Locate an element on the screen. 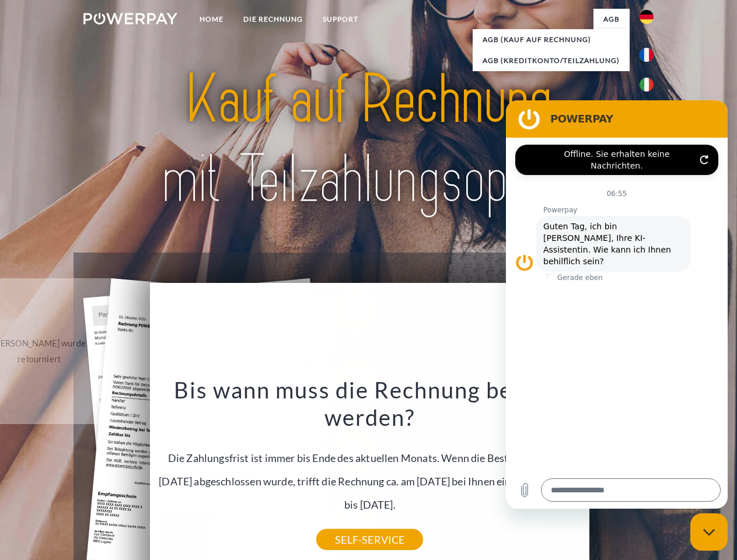 This screenshot has height=560, width=737. a: Home is located at coordinates (211, 19).